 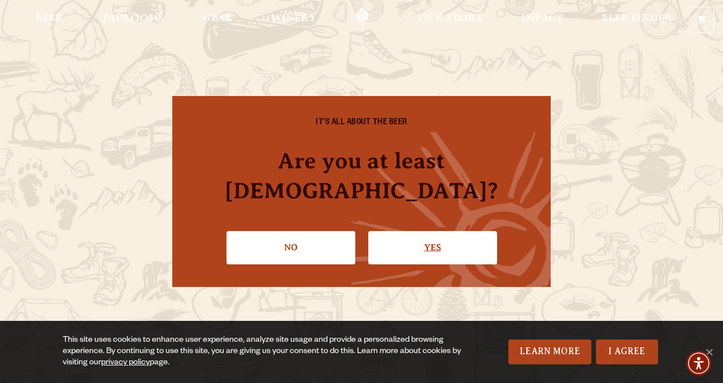 What do you see at coordinates (291, 248) in the screenshot?
I see `a: No` at bounding box center [291, 248].